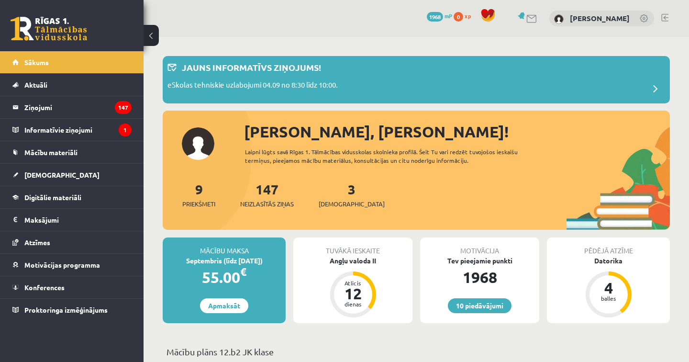  I want to click on p: Mācību plāns 12.b2 JK klase, so click(416, 351).